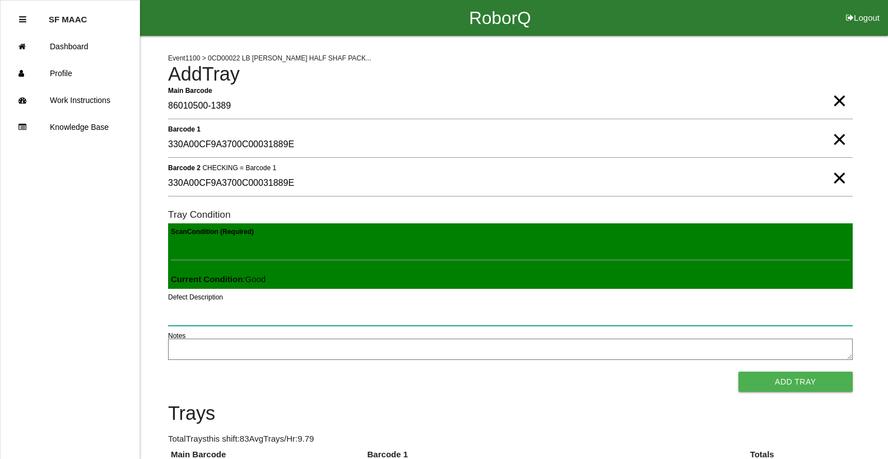  Describe the element at coordinates (177, 336) in the screenshot. I see `label: Notes` at that location.